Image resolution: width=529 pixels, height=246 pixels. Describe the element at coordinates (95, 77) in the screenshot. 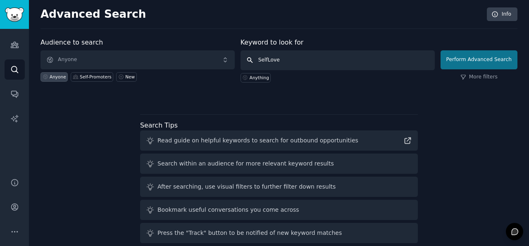

I see `div: Self-Promoters` at that location.